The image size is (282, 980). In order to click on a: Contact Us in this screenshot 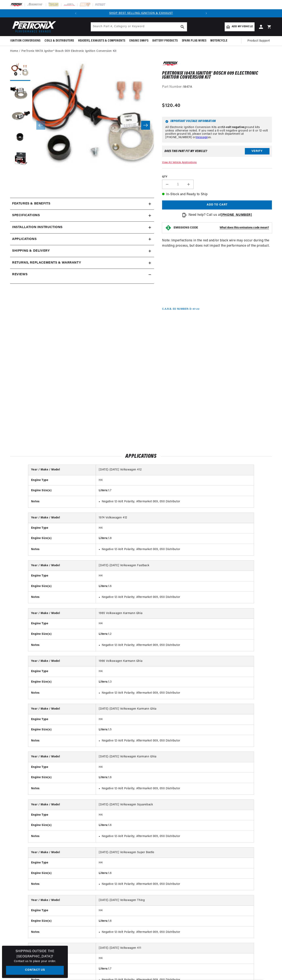, I will do `click(35, 971)`.